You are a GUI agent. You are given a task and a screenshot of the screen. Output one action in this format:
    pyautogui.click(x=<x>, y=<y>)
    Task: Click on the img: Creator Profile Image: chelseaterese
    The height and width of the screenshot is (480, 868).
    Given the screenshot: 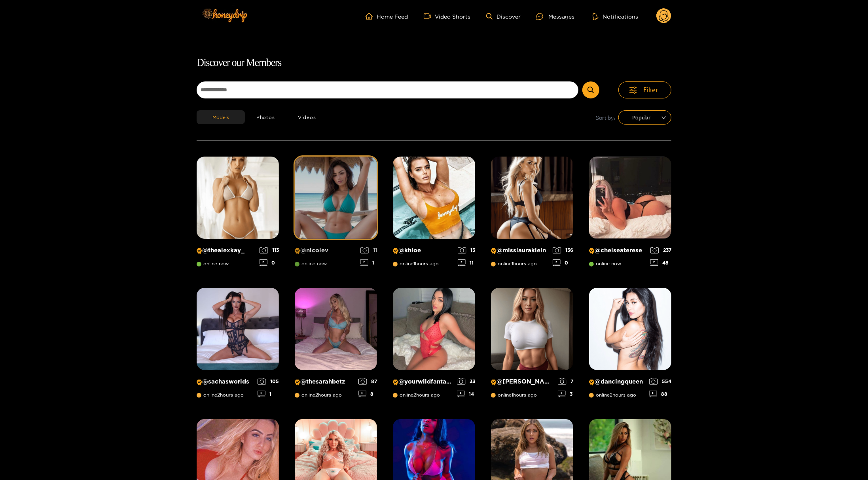 What is the action you would take?
    pyautogui.click(x=630, y=197)
    